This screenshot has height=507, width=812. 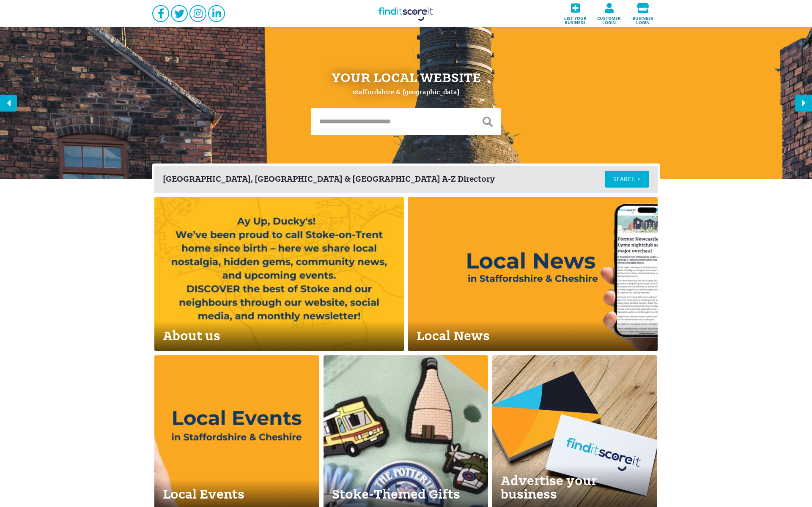 What do you see at coordinates (609, 18) in the screenshot?
I see `span: Customer login` at bounding box center [609, 18].